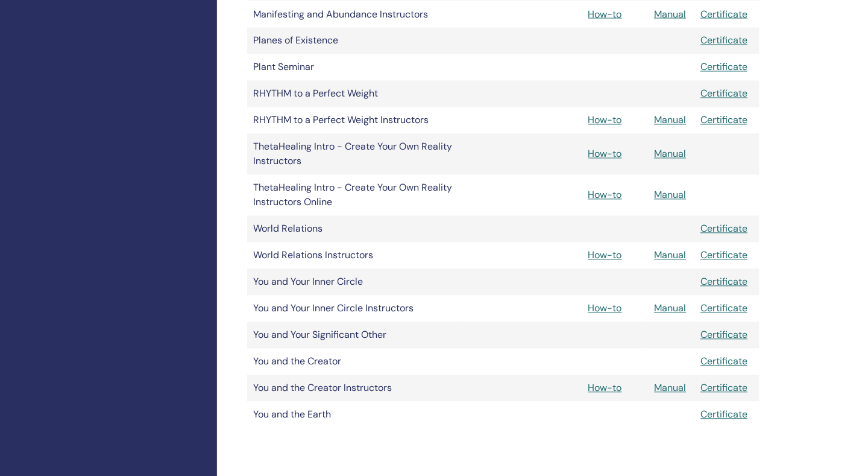  What do you see at coordinates (355, 282) in the screenshot?
I see `td: You and Your Inner Circle` at bounding box center [355, 282].